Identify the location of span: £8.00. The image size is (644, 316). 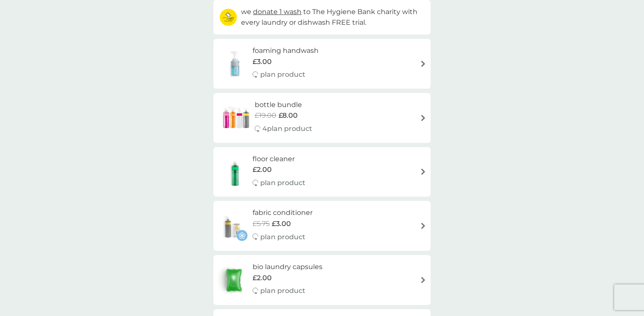
(288, 115).